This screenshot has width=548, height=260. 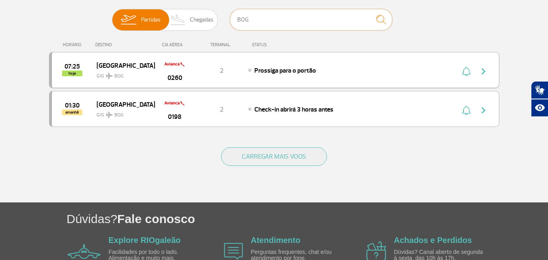 I want to click on span: Prossiga para o portão, so click(x=285, y=71).